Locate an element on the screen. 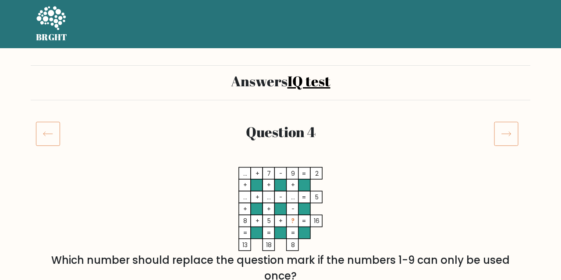 The height and width of the screenshot is (280, 561). tspan: 16 is located at coordinates (317, 221).